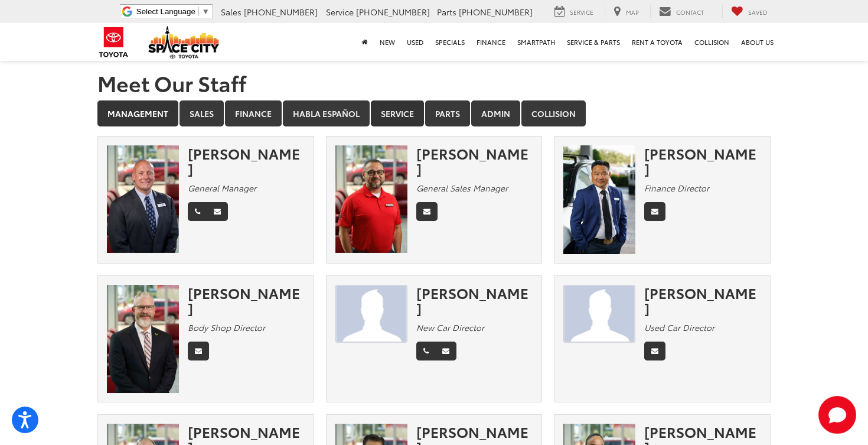 The image size is (868, 445). Describe the element at coordinates (450, 42) in the screenshot. I see `a: Specials` at that location.